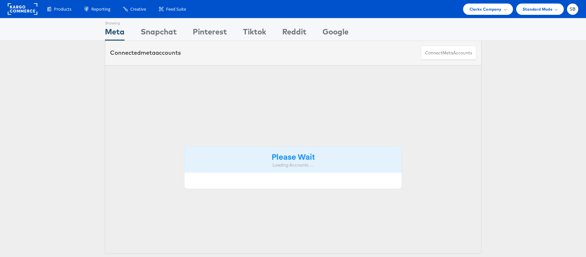 This screenshot has height=257, width=586. Describe the element at coordinates (448, 53) in the screenshot. I see `button: ConnectmetaAccounts` at that location.